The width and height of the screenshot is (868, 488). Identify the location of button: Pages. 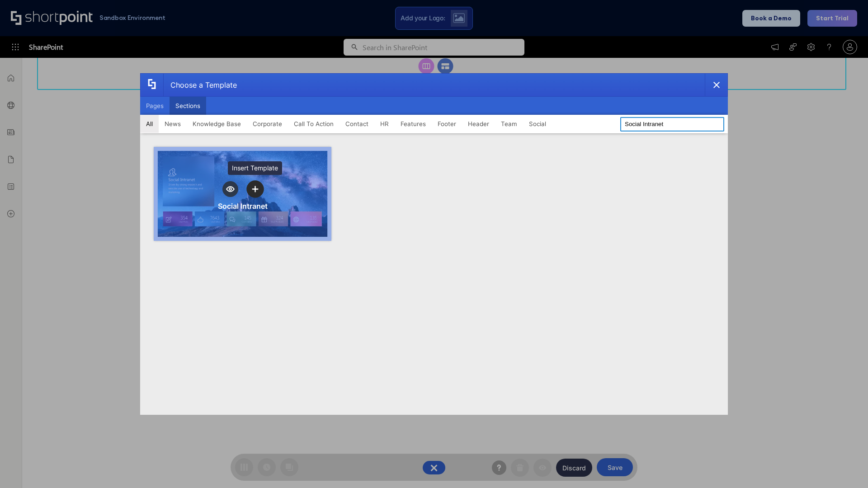
(154, 106).